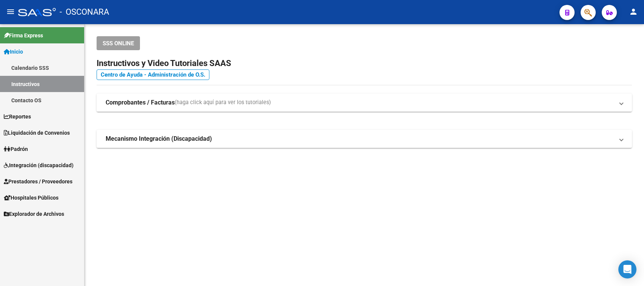 The image size is (644, 286). What do you see at coordinates (38, 165) in the screenshot?
I see `span: Integración (discapacidad)` at bounding box center [38, 165].